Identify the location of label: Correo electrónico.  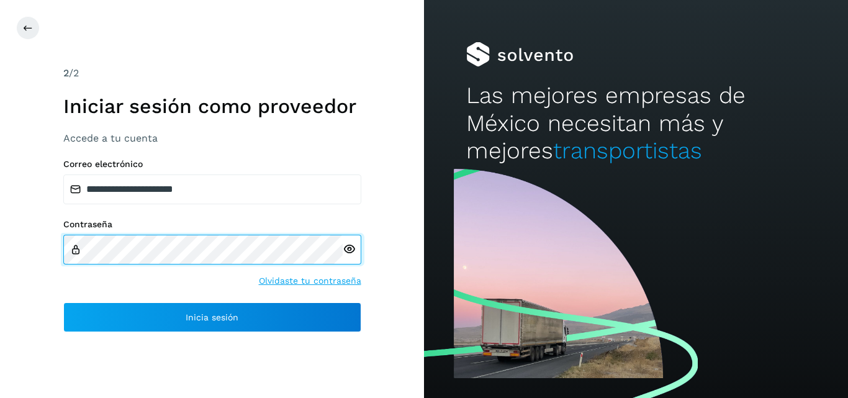
(212, 164).